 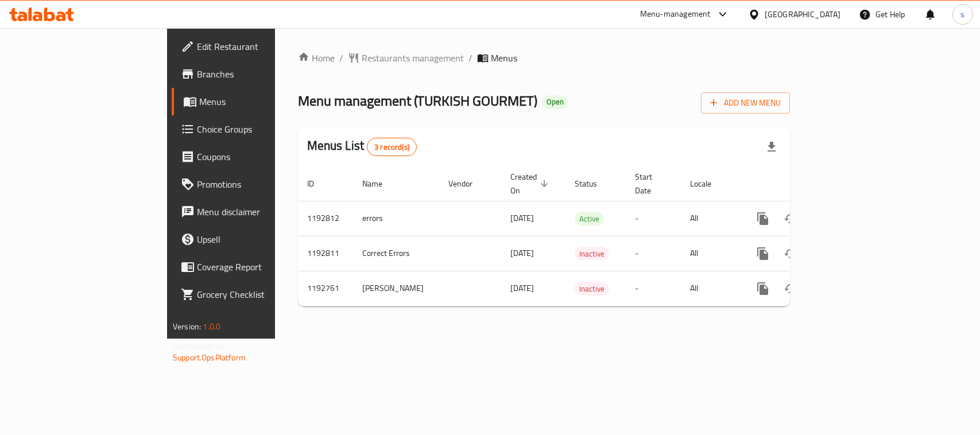 I want to click on a: Coverage Report, so click(x=251, y=267).